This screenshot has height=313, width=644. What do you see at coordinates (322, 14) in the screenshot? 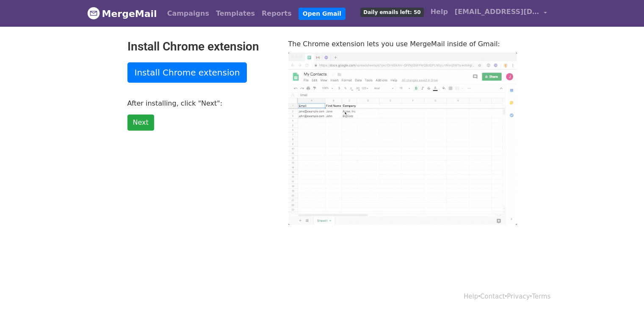
I see `a: Open Gmail` at bounding box center [322, 14].